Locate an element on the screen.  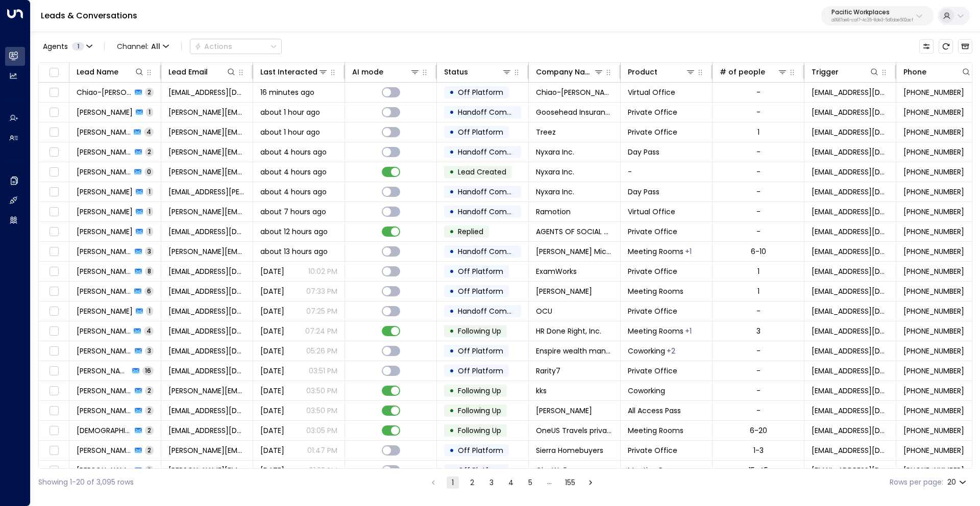
span: 16 is located at coordinates (148, 370).